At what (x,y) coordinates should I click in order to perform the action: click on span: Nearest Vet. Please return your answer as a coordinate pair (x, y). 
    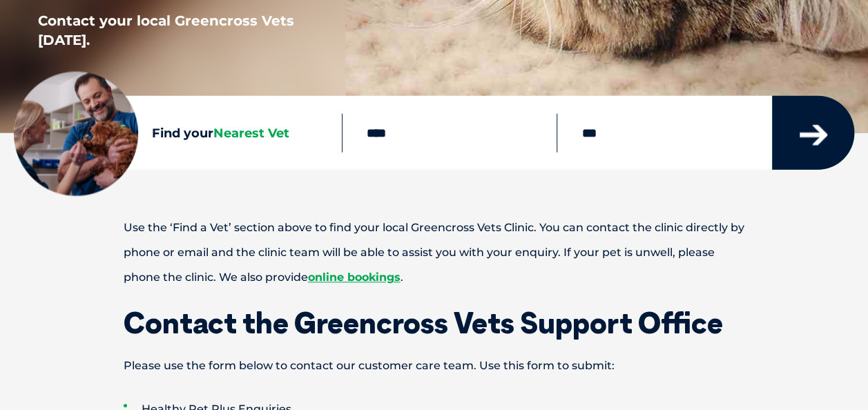
    Looking at the image, I should click on (251, 133).